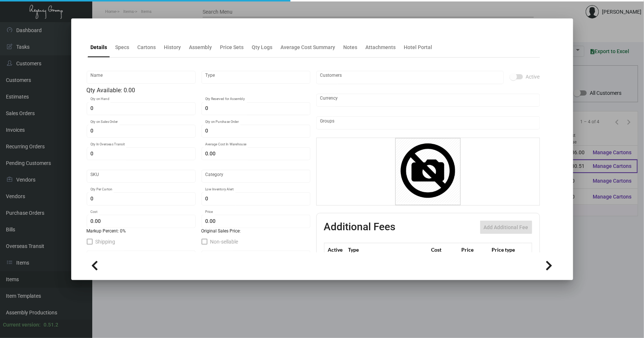  What do you see at coordinates (225, 242) in the screenshot?
I see `span: Non-sellable` at bounding box center [225, 242].